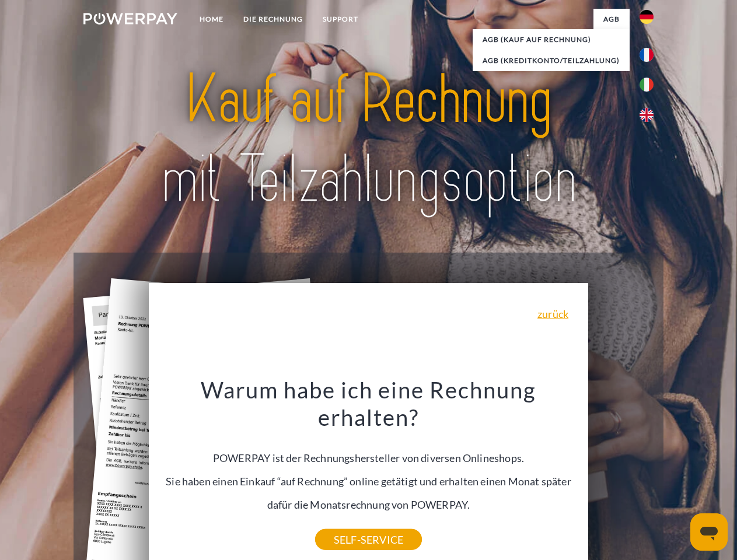 This screenshot has height=560, width=737. I want to click on a: AGB (Kreditkonto/Teilzahlung), so click(551, 61).